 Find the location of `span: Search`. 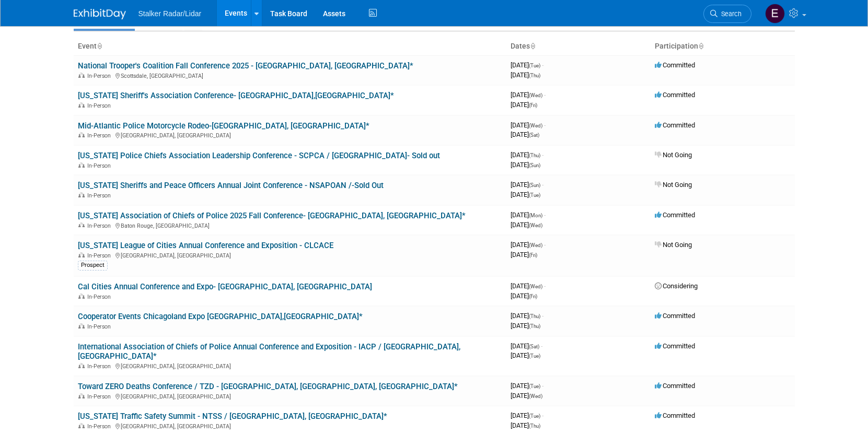

span: Search is located at coordinates (730, 14).